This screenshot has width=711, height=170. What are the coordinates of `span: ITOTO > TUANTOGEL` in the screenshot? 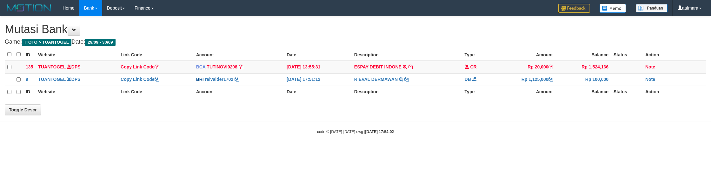 It's located at (47, 42).